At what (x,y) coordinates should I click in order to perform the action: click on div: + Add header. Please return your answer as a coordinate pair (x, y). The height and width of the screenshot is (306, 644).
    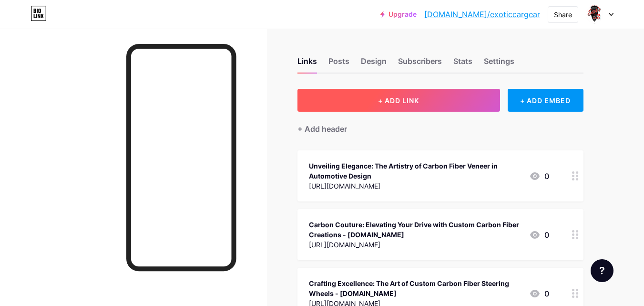
    Looking at the image, I should click on (322, 129).